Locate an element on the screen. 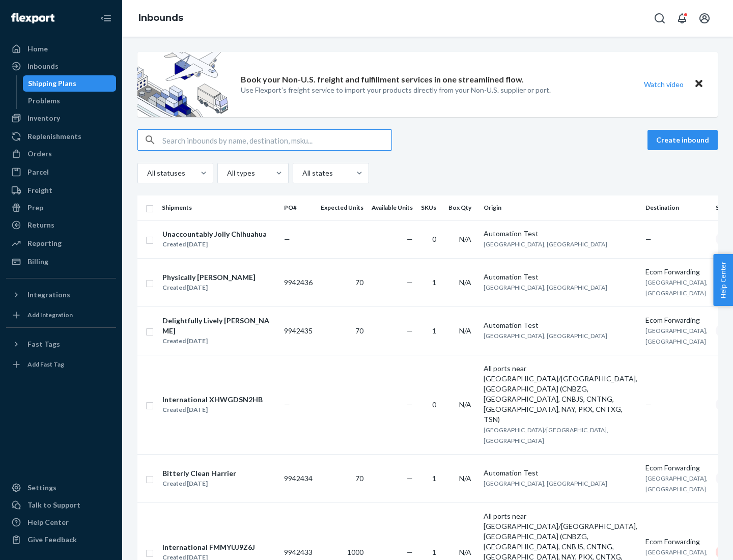  div: Add Fast Tag is located at coordinates (46, 364).